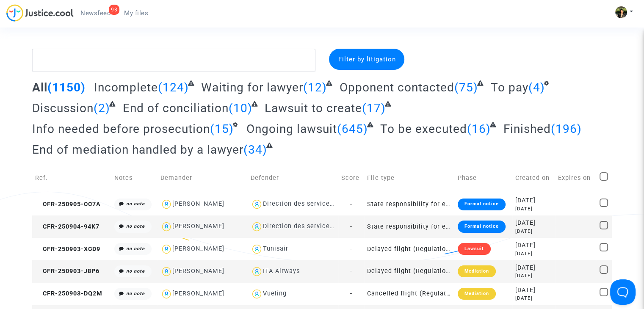  Describe the element at coordinates (68, 226) in the screenshot. I see `span: CFR-250904-94K7` at that location.